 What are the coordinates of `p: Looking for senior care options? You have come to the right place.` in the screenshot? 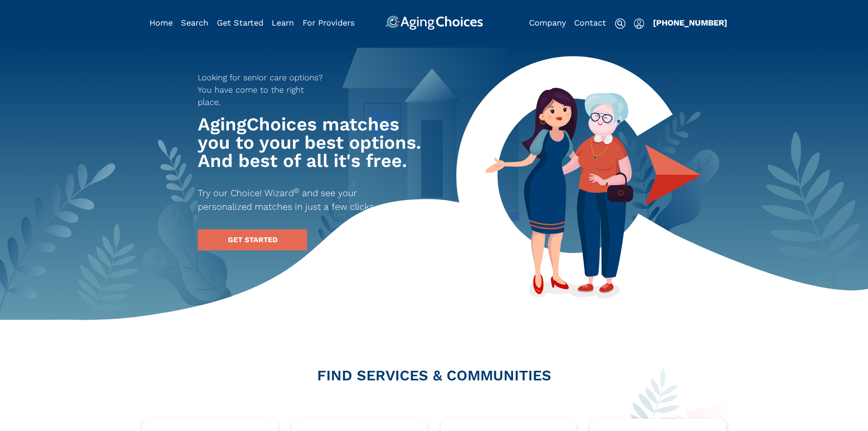 It's located at (264, 89).